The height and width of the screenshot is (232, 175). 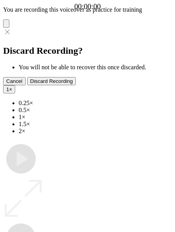 I want to click on p: You are recording this voiceover as practice for training, so click(x=87, y=10).